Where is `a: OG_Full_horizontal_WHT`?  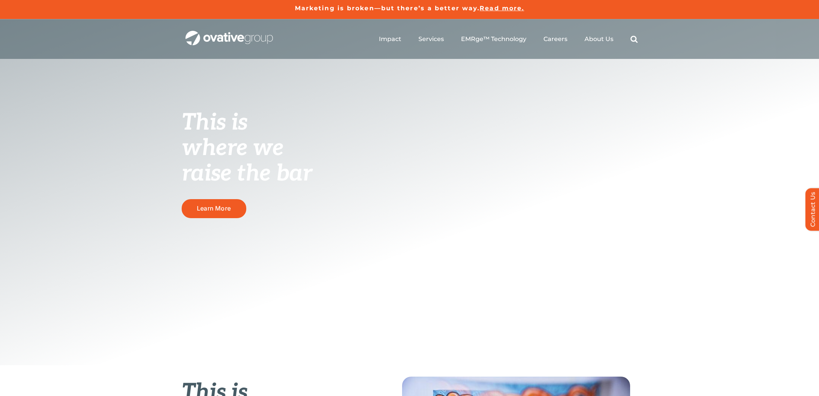
a: OG_Full_horizontal_WHT is located at coordinates (229, 33).